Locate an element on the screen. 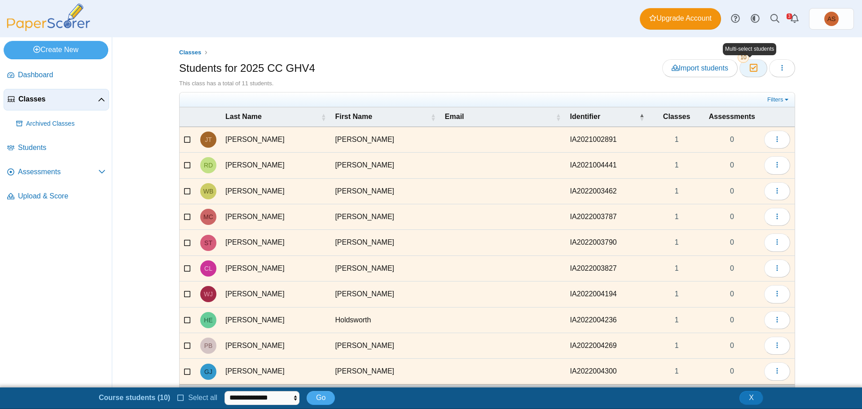 The height and width of the screenshot is (409, 862). td: IA2022003462 is located at coordinates (608, 191).